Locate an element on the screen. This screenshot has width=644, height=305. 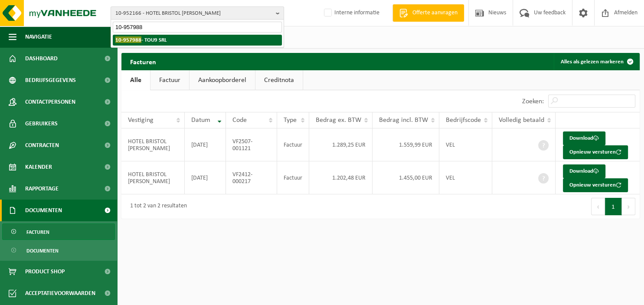
td: VF2412-000217 is located at coordinates (252, 178).